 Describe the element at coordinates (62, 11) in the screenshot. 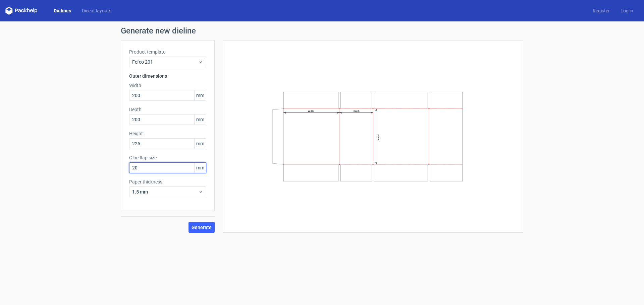

I see `a: Dielines` at that location.